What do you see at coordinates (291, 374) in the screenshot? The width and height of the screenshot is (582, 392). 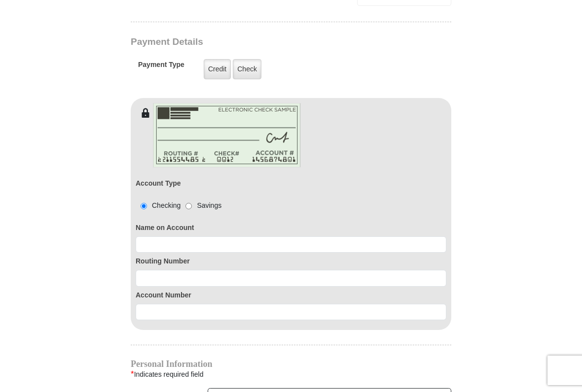 I see `div: Indicates required field` at bounding box center [291, 374].